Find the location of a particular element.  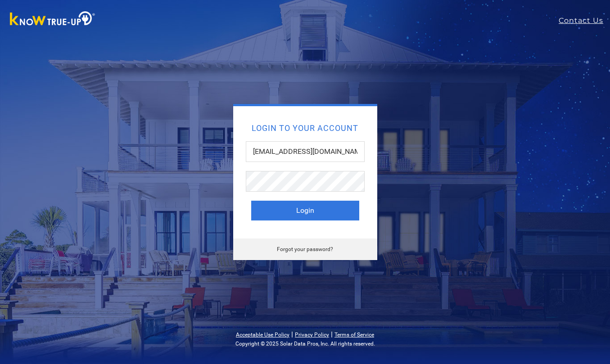

button: Login is located at coordinates (305, 211).